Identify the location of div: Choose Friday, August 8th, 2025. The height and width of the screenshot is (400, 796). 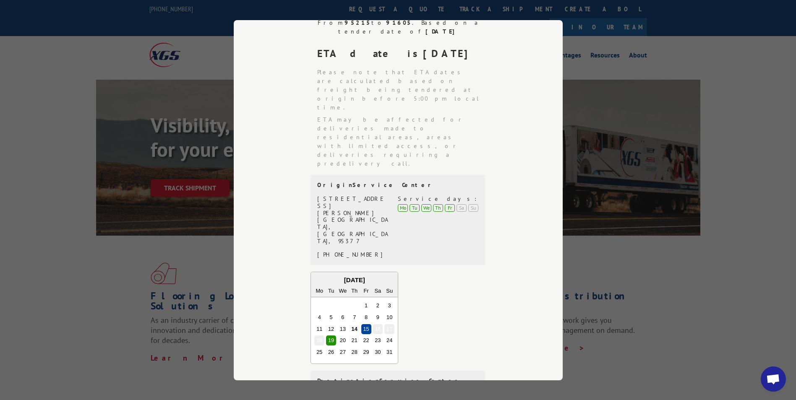
(366, 317).